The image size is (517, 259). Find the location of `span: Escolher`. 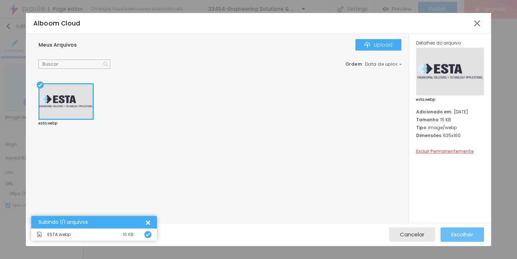

span: Escolher is located at coordinates (462, 235).